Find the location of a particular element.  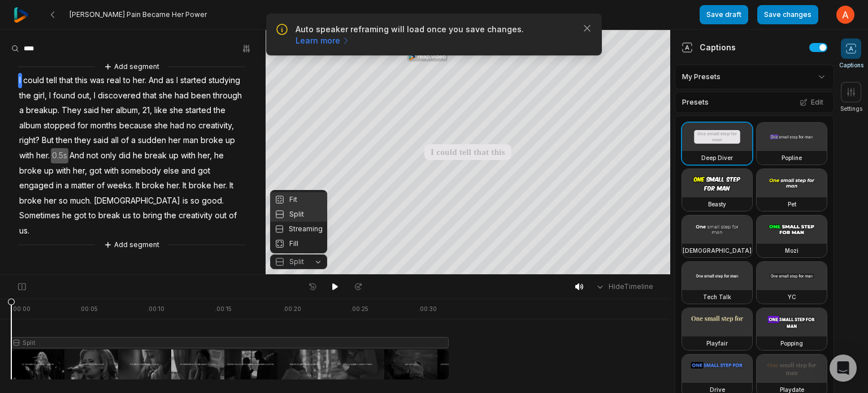

div: Fit is located at coordinates (298, 199).